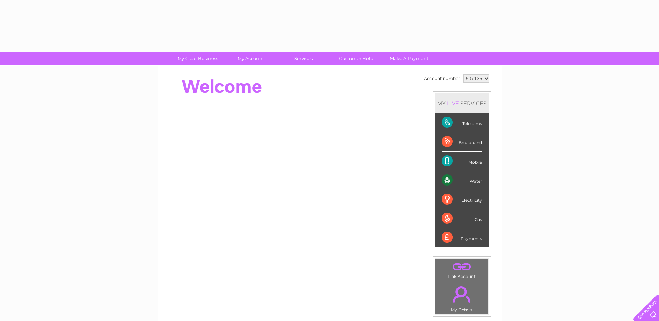  Describe the element at coordinates (442, 79) in the screenshot. I see `td: Account number` at that location.